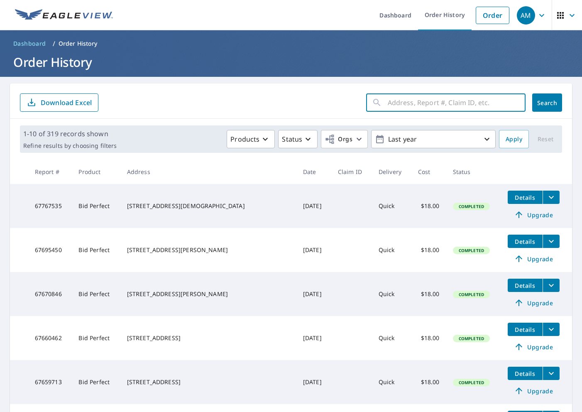 This screenshot has width=582, height=412. Describe the element at coordinates (96, 171) in the screenshot. I see `th: Product` at that location.